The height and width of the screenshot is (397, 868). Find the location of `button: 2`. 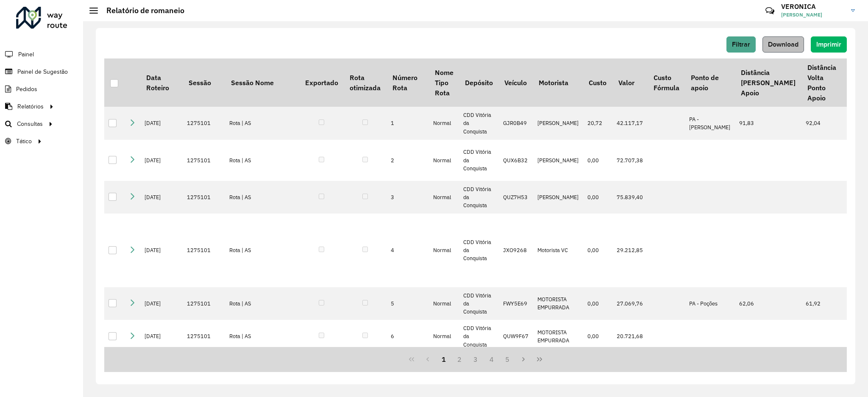

button: 2 is located at coordinates (459, 360).